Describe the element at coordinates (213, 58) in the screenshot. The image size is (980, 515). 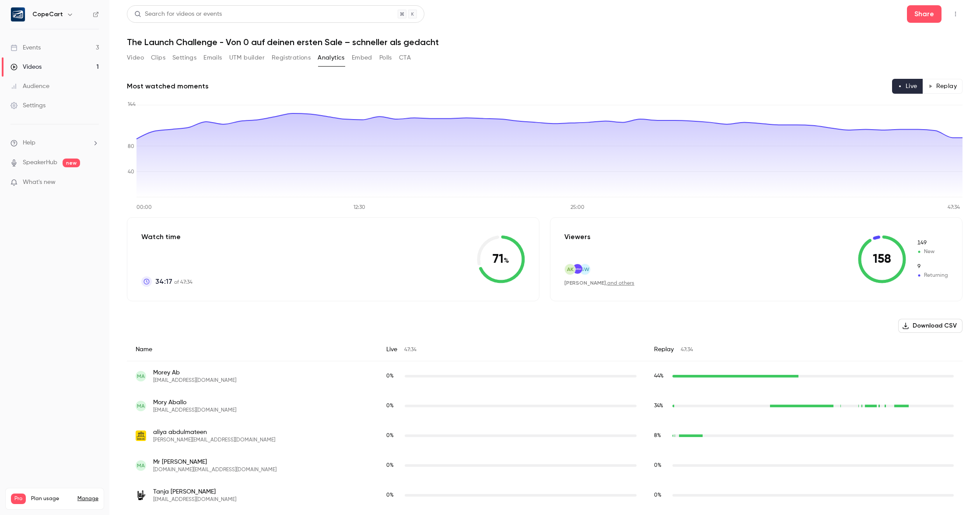
I see `button: Emails` at that location.